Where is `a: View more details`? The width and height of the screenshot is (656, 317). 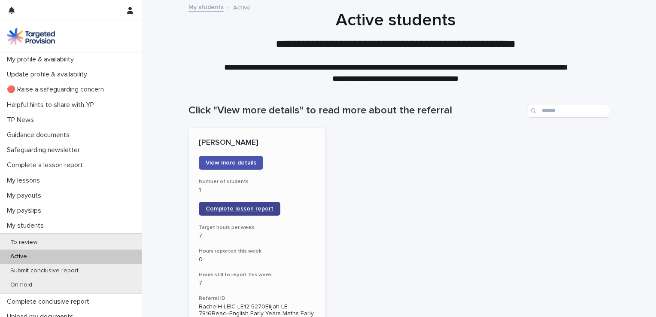
a: View more details is located at coordinates (231, 163).